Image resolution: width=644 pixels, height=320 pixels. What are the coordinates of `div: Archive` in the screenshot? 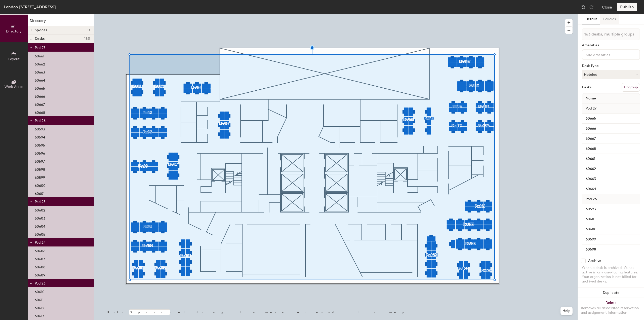 It's located at (595, 261).